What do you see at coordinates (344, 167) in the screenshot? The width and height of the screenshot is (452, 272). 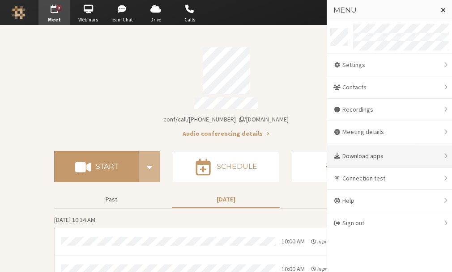 I see `button: Join` at bounding box center [344, 167].